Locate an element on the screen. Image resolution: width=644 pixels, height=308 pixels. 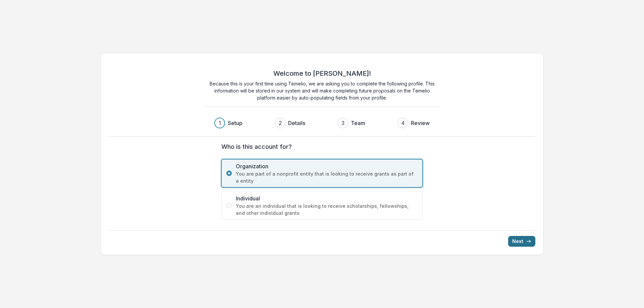
div: 2 is located at coordinates (280, 123).